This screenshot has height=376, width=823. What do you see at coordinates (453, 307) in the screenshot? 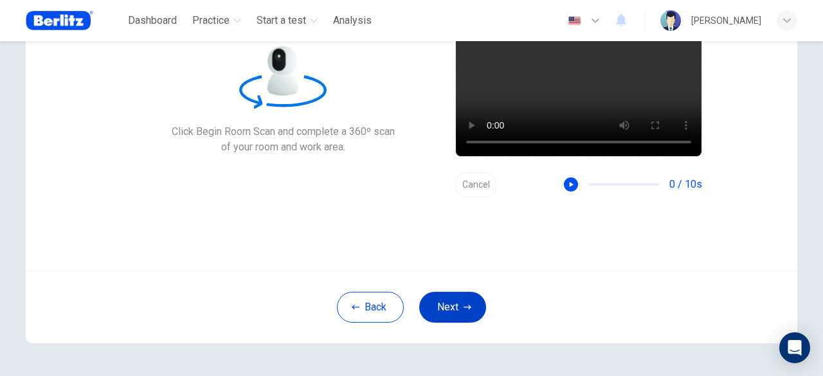
I see `button: Next` at bounding box center [453, 307].